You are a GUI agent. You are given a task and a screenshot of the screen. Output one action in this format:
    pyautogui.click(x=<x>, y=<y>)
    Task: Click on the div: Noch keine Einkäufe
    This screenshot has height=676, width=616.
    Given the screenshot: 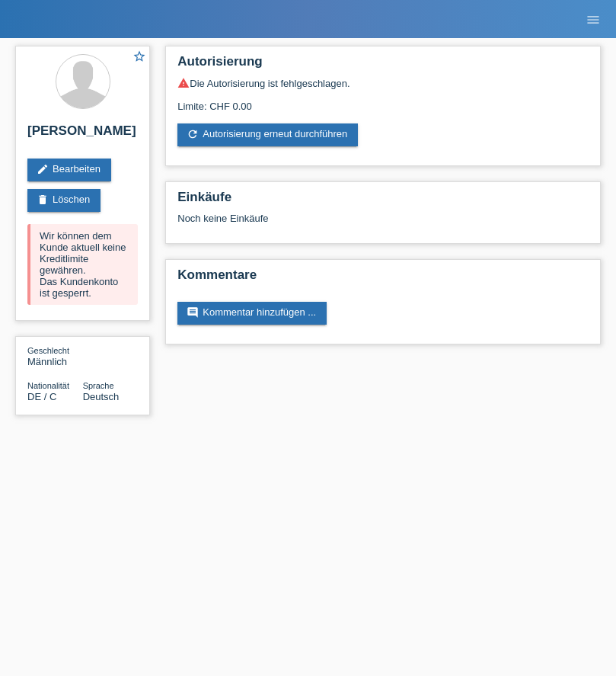 What is the action you would take?
    pyautogui.click(x=383, y=224)
    